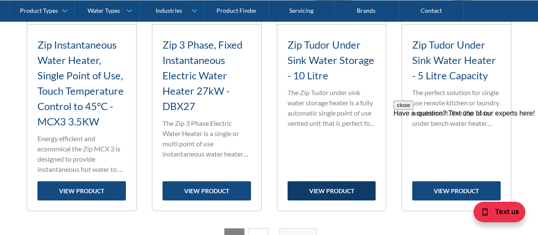  I want to click on h3: Zip Tudor Under Sink Water Heater - 5 Litre Capacity, so click(457, 60).